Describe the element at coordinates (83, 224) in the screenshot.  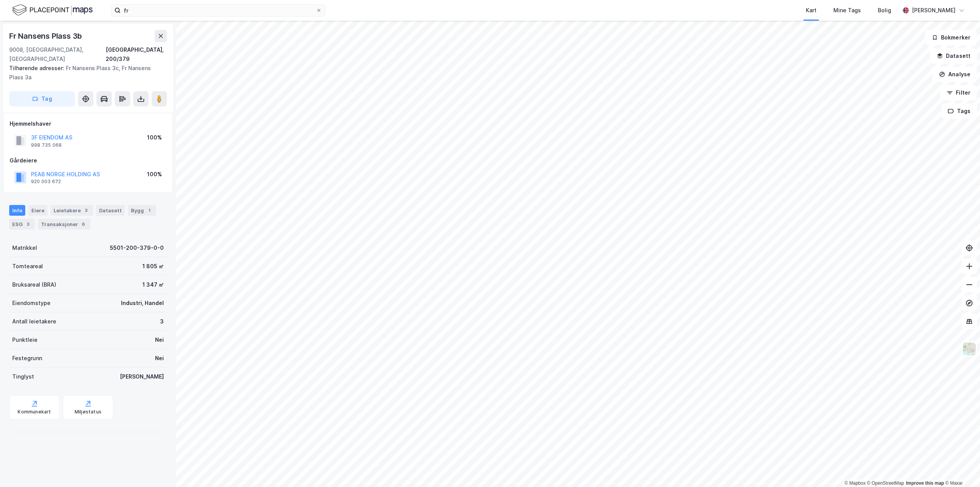
I see `div: 6` at that location.